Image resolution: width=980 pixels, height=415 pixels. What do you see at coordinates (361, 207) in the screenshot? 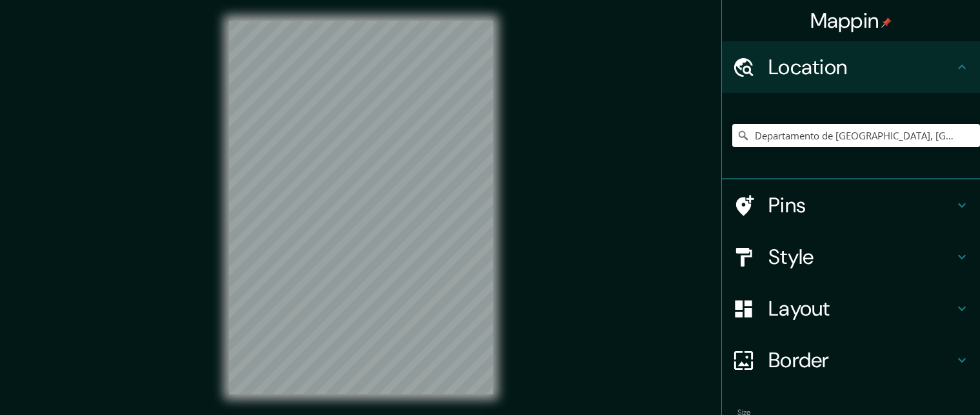
I see `canvas: Map` at bounding box center [361, 207].